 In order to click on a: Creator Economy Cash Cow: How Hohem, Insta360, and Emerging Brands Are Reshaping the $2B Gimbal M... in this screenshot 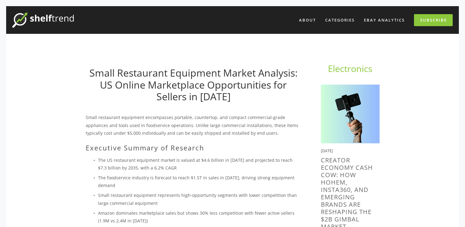, I will do `click(350, 114)`.